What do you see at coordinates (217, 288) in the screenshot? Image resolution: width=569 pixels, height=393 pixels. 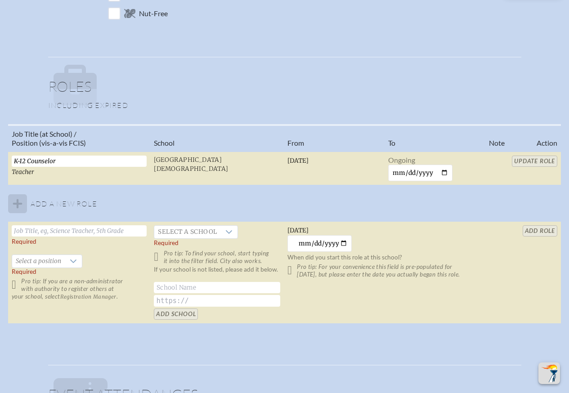 I see `input: School Name` at bounding box center [217, 288].